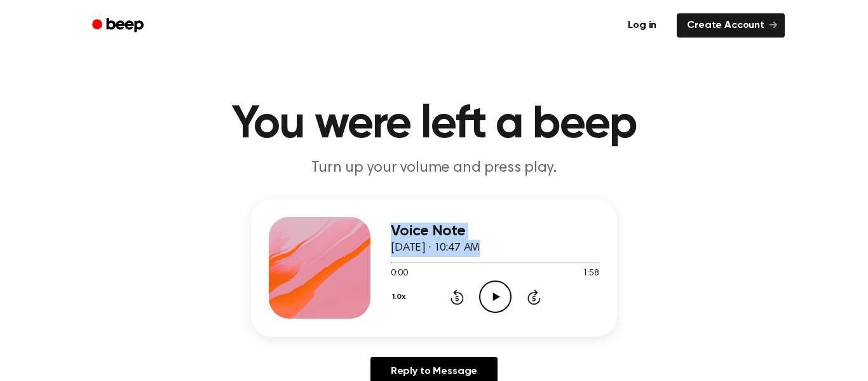  Describe the element at coordinates (399, 273) in the screenshot. I see `span: 0:00` at that location.